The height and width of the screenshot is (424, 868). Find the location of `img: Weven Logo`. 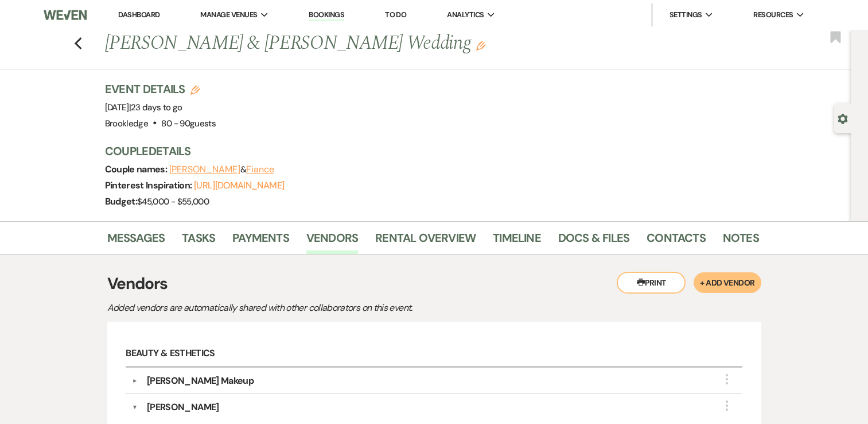

img: Weven Logo is located at coordinates (65, 15).